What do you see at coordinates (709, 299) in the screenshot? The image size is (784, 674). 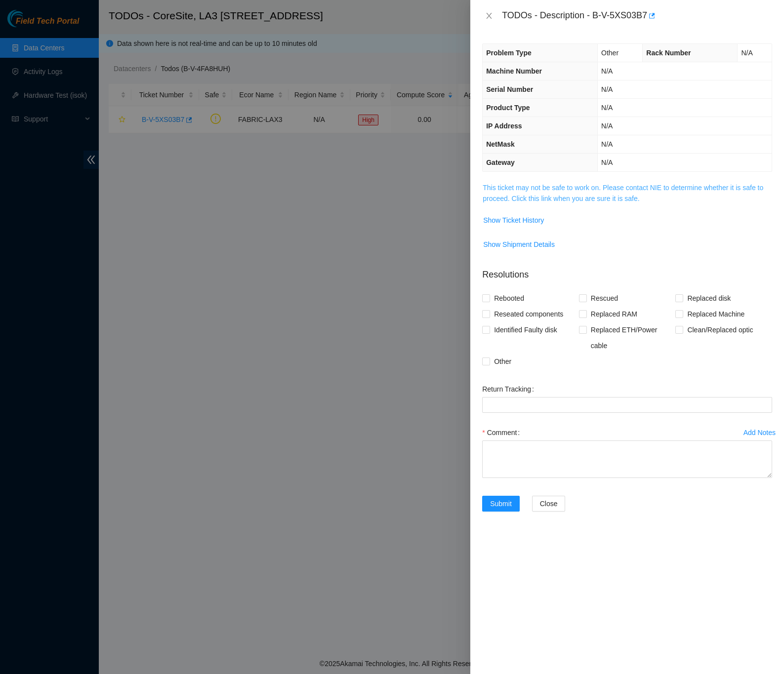 I see `span: Replaced disk` at bounding box center [709, 299].